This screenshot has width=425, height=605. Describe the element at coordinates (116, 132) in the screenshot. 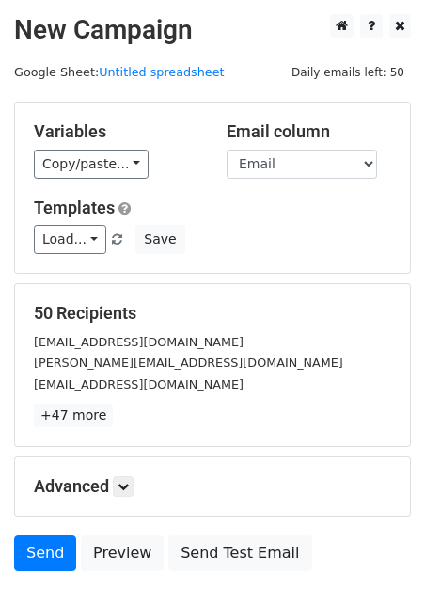

I see `h5: Variables` at that location.